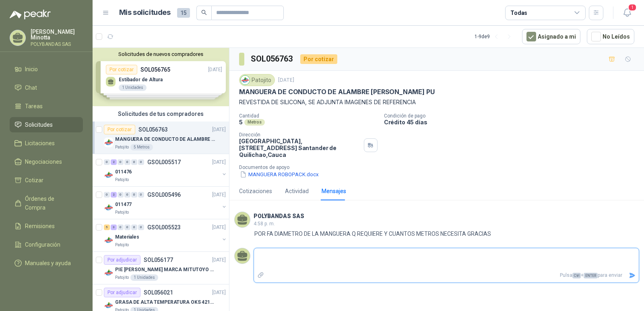 This screenshot has height=311, width=644. Describe the element at coordinates (127, 237) in the screenshot. I see `p: Materiales` at that location.